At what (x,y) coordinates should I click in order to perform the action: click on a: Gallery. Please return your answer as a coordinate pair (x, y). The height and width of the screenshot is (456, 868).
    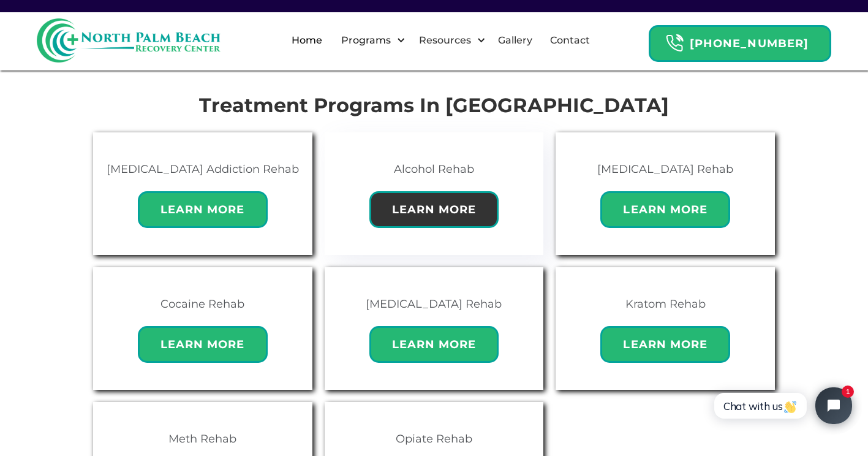
    Looking at the image, I should click on (515, 40).